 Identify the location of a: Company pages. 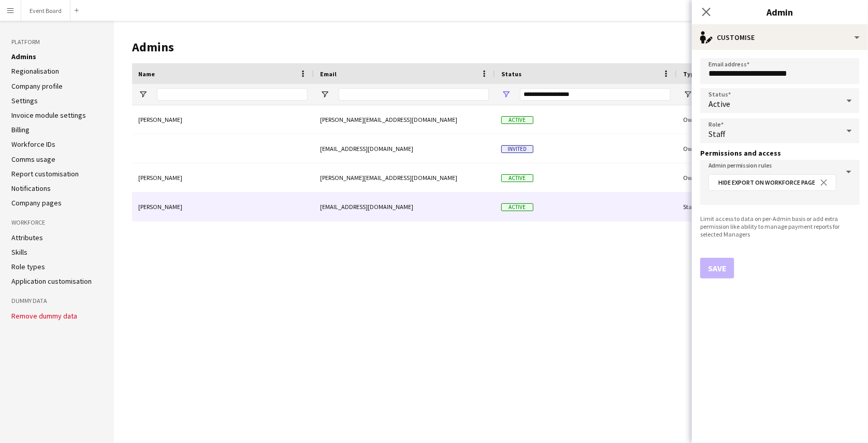
(36, 203).